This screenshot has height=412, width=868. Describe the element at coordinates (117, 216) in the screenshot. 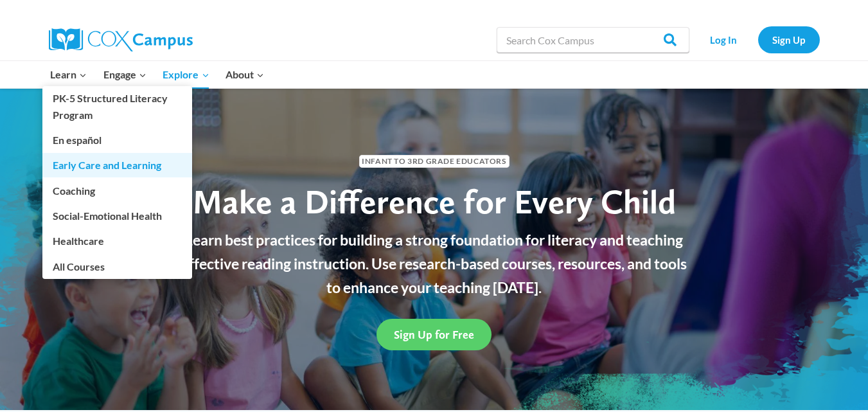

I see `a: Social-Emotional Health` at that location.